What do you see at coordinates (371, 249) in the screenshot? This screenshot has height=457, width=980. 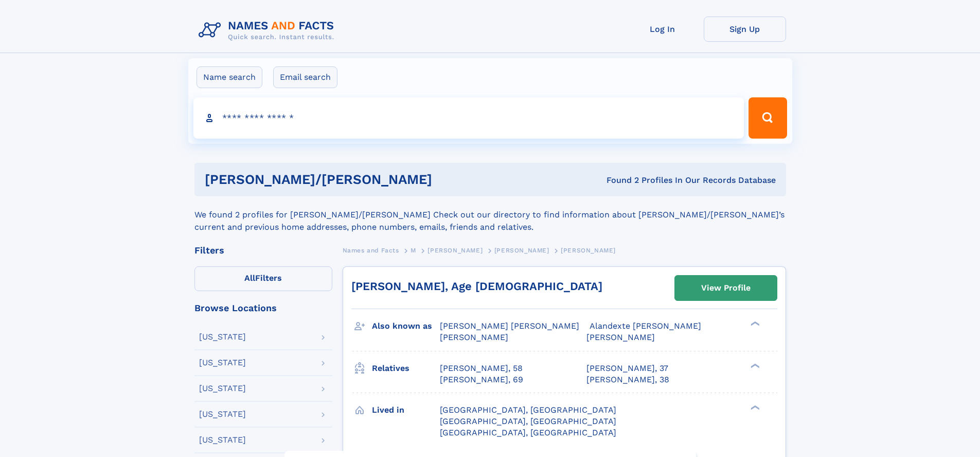 I see `a: Names and Facts` at bounding box center [371, 249].